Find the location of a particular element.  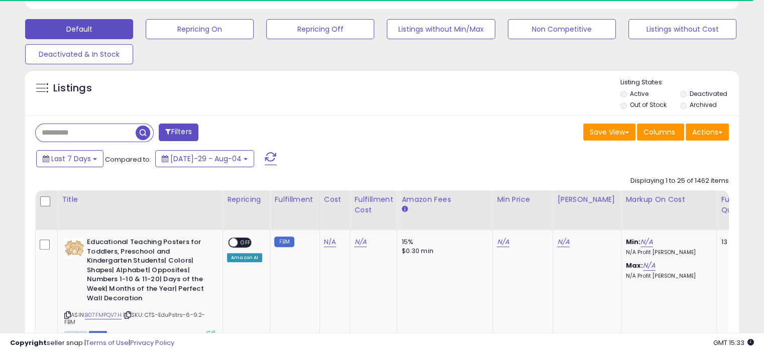

small: FBM is located at coordinates (284, 242).